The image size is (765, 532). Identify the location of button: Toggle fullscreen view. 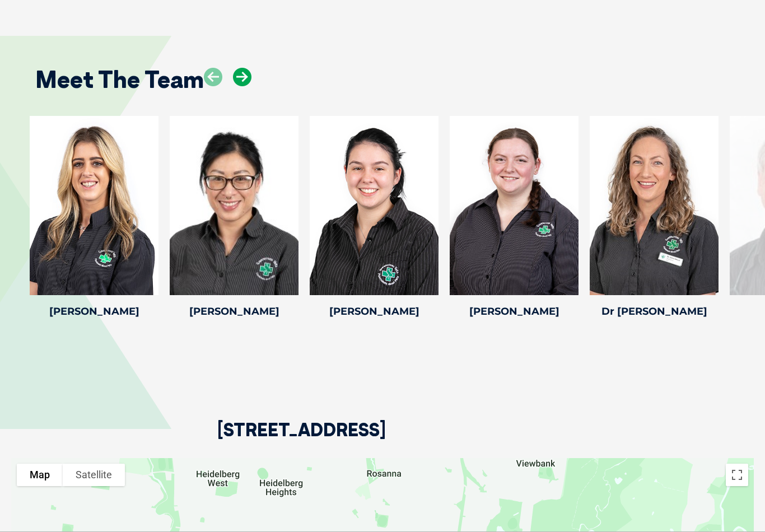
(737, 475).